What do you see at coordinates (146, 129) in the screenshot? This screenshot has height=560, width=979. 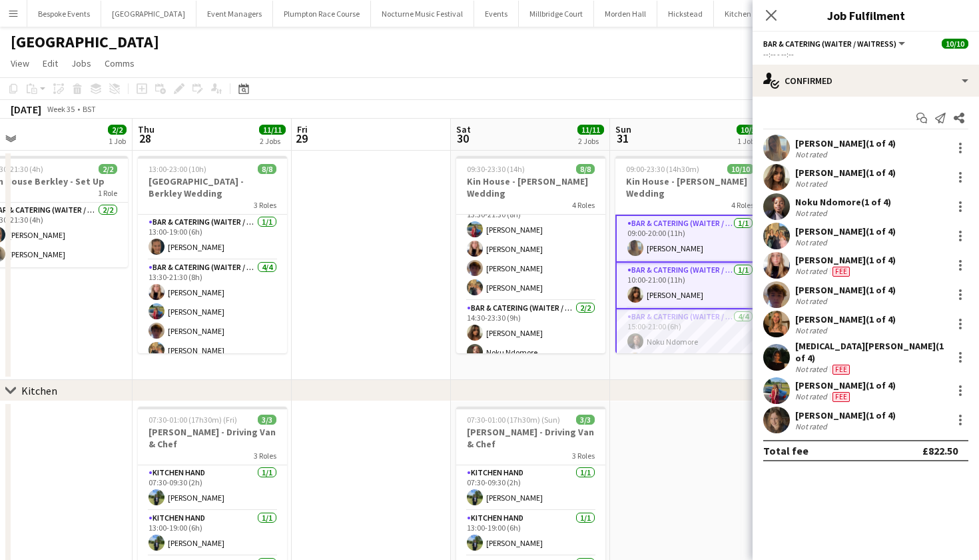 I see `span: Thu` at bounding box center [146, 129].